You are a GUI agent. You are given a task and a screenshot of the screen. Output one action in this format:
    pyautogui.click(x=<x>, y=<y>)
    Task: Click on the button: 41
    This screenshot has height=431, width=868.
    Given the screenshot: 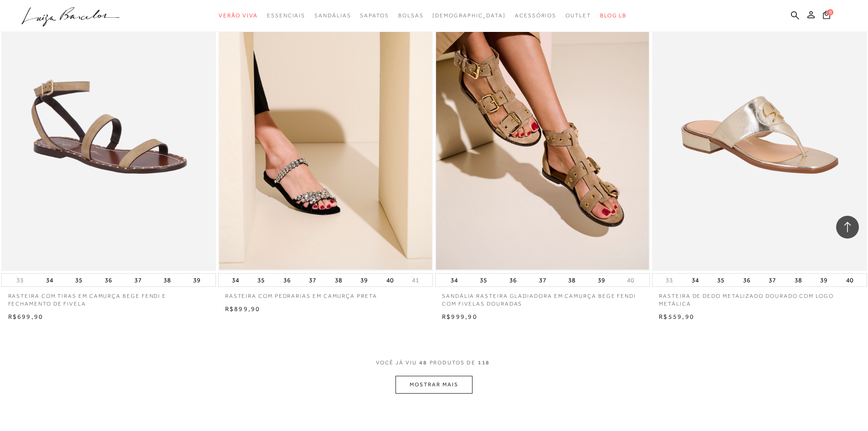 What is the action you would take?
    pyautogui.click(x=416, y=280)
    